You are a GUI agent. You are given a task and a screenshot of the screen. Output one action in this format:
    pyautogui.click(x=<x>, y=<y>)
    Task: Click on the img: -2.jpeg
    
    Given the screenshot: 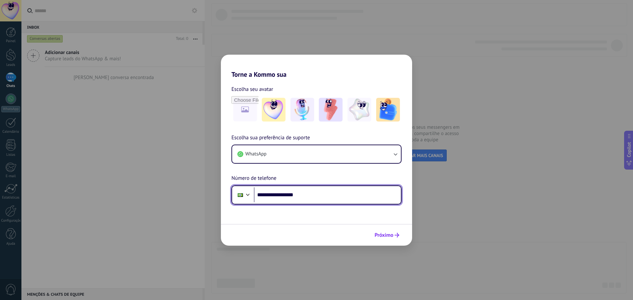 What is the action you would take?
    pyautogui.click(x=302, y=110)
    